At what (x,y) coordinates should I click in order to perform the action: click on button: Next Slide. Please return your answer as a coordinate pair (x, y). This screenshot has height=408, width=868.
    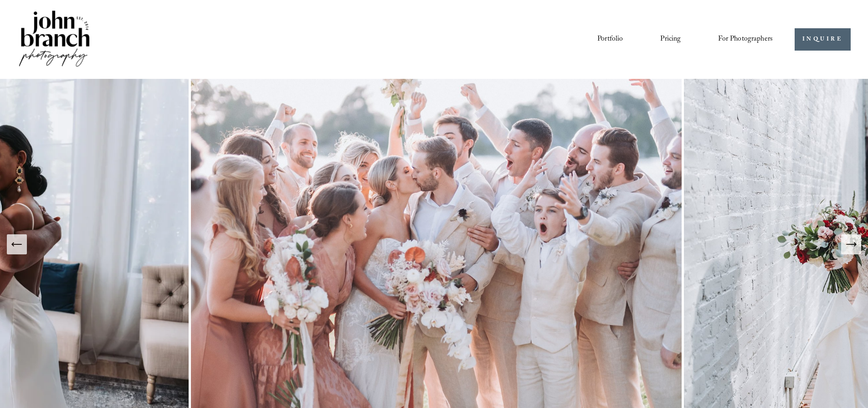
    Looking at the image, I should click on (851, 244).